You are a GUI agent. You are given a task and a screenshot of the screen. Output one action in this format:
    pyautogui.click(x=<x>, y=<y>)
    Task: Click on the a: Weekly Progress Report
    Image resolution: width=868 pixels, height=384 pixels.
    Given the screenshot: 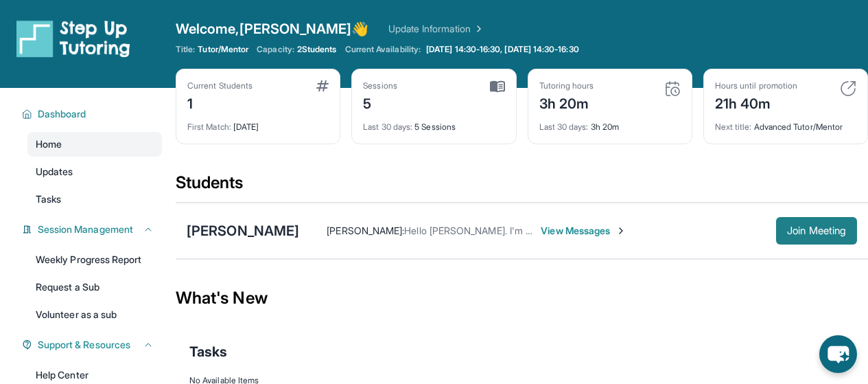 What is the action you would take?
    pyautogui.click(x=95, y=260)
    